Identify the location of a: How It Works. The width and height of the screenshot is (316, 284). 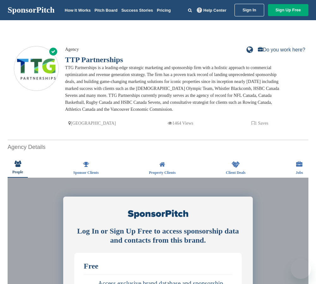
(78, 10).